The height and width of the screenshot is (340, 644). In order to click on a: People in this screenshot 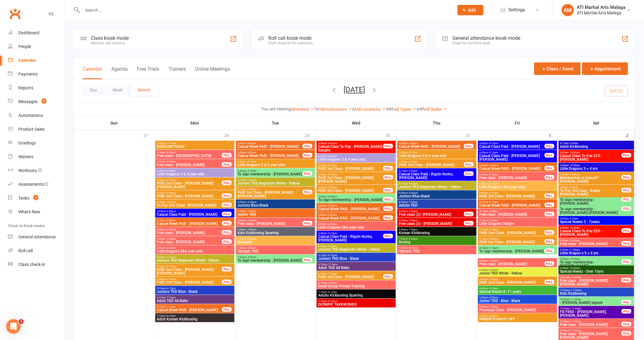, I will do `click(36, 47)`.